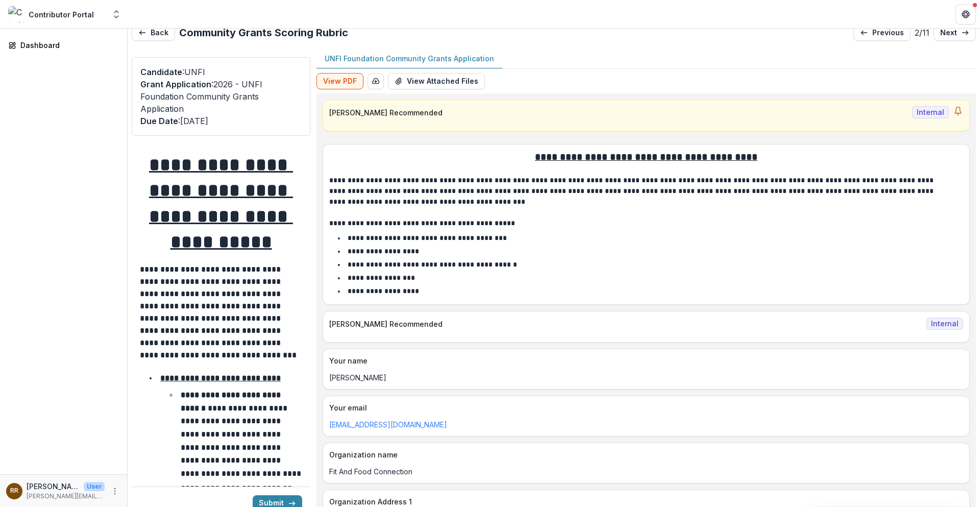 The height and width of the screenshot is (507, 980). I want to click on p: Organization name, so click(644, 455).